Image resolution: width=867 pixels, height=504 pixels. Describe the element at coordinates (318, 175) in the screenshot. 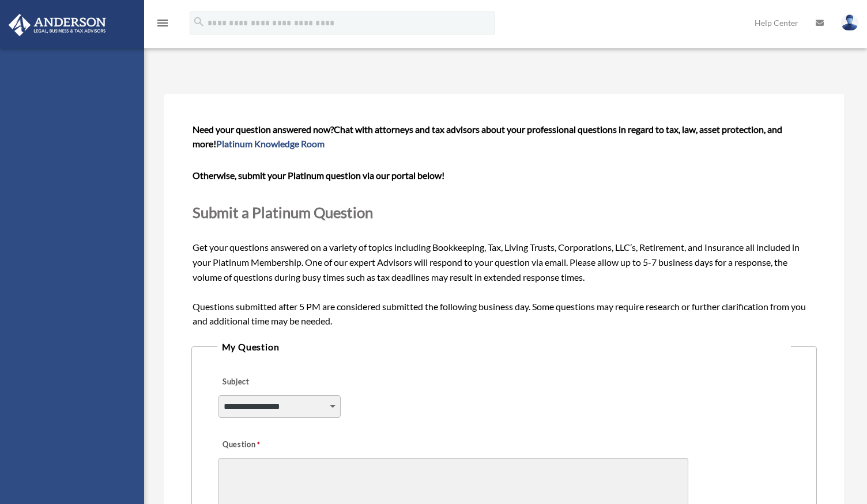

I see `b: Otherwise, submit your Platinum question via our portal below!` at that location.